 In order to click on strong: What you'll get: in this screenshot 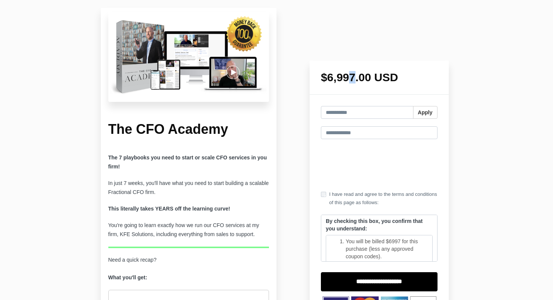, I will do `click(128, 277)`.